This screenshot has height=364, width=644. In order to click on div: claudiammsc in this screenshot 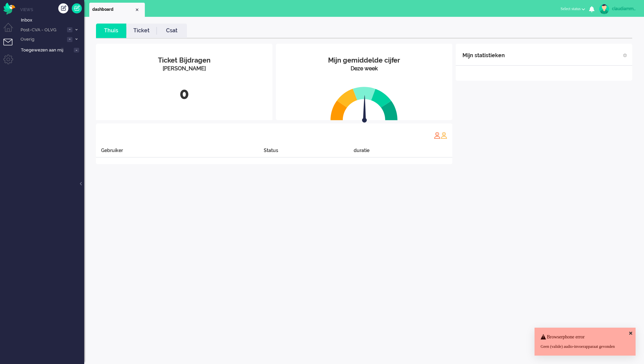, I will do `click(625, 9)`.